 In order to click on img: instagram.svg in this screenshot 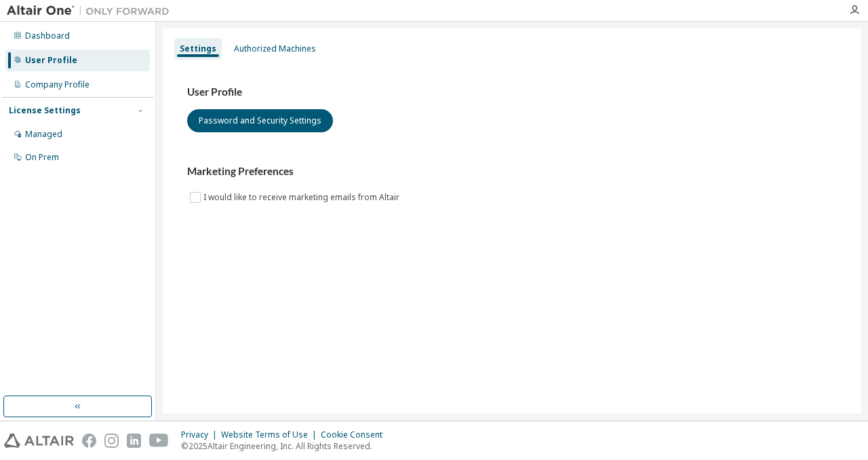, I will do `click(111, 441)`.